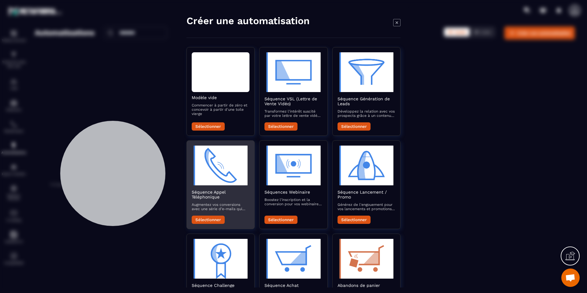 The image size is (587, 293). I want to click on p: Développez la relation avec vos prospects grâce à un contenu attractif qui les accompagne vers la..., so click(366, 113).